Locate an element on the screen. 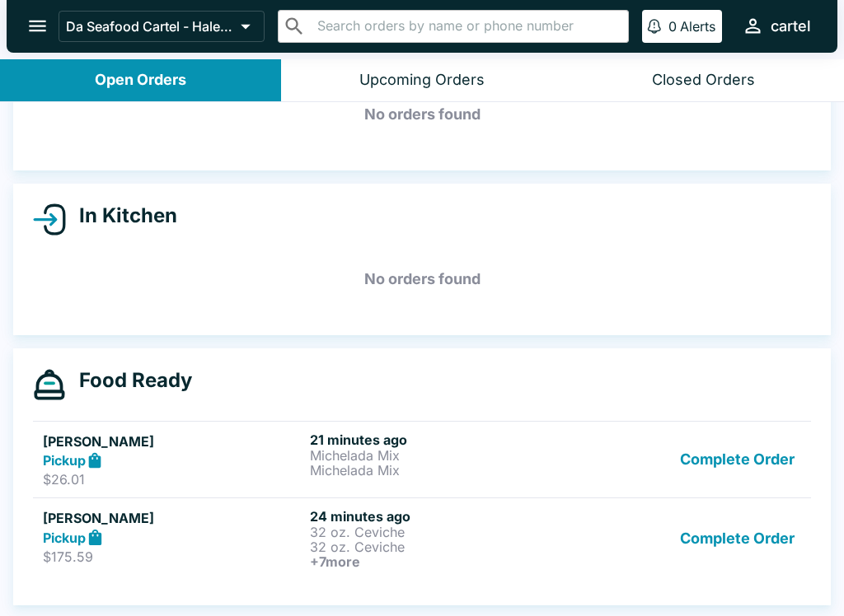  p: Alerts is located at coordinates (697, 27).